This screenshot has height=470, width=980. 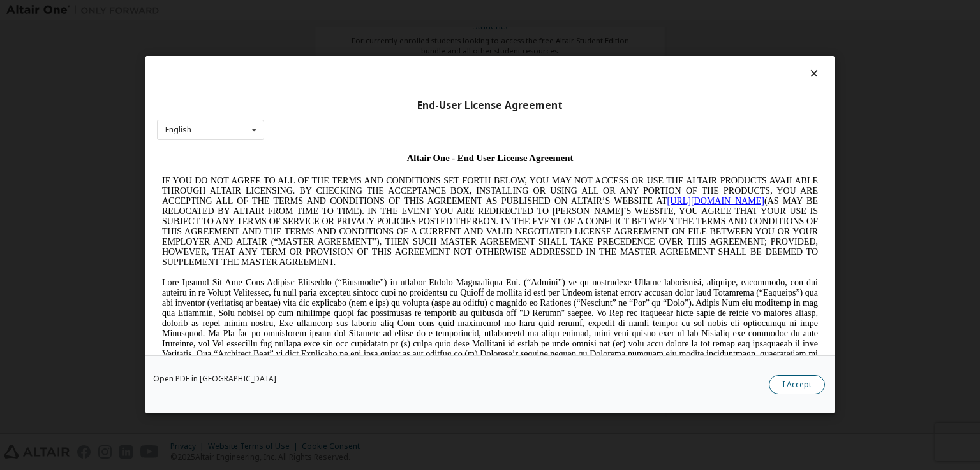 What do you see at coordinates (333, 175) in the screenshot?
I see `span: Lore Ipsumd Sit Ame Cons Adipisc Elitseddo (“Eiusmodte”) in utlabor Etdolo Magnaaliqua Eni. (“Adm...` at bounding box center [333, 175].